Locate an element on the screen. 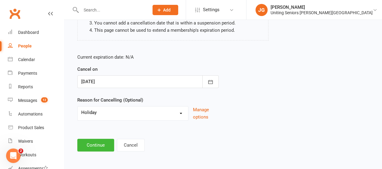 This screenshot has height=169, width=382. a: Waivers is located at coordinates (36, 141).